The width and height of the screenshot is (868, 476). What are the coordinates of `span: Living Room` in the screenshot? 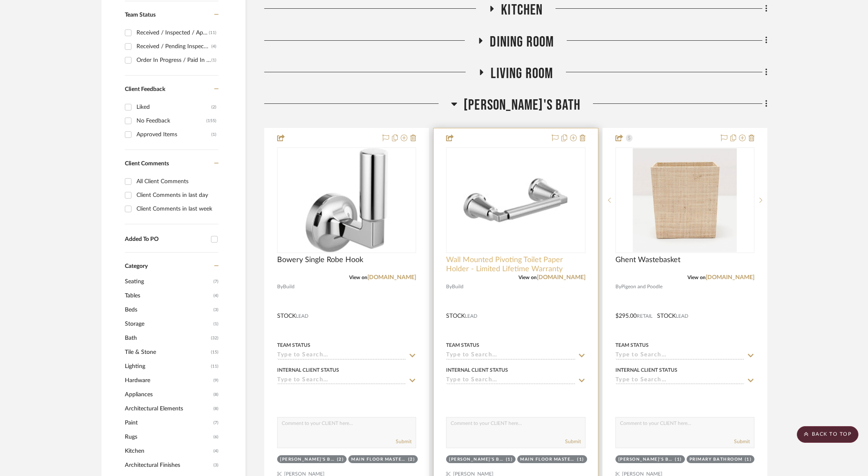 It's located at (522, 73).